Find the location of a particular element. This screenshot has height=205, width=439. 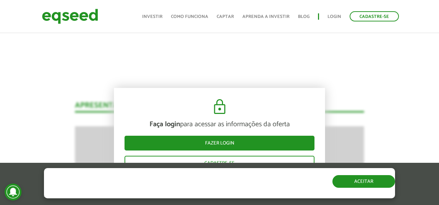

p: para acessar as informações da oferta is located at coordinates (220, 125).